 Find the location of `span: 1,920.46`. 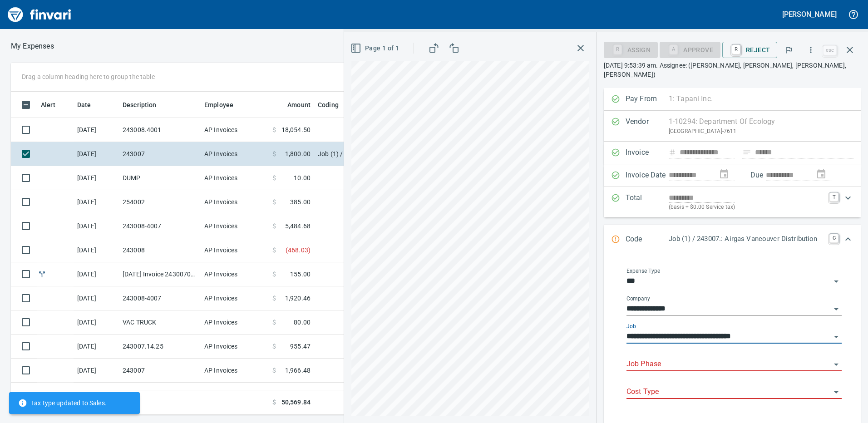

span: 1,920.46 is located at coordinates (298, 298).